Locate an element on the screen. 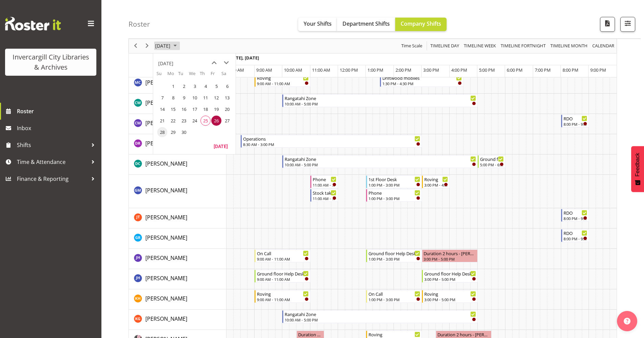  button: Time Scale is located at coordinates (412, 46).